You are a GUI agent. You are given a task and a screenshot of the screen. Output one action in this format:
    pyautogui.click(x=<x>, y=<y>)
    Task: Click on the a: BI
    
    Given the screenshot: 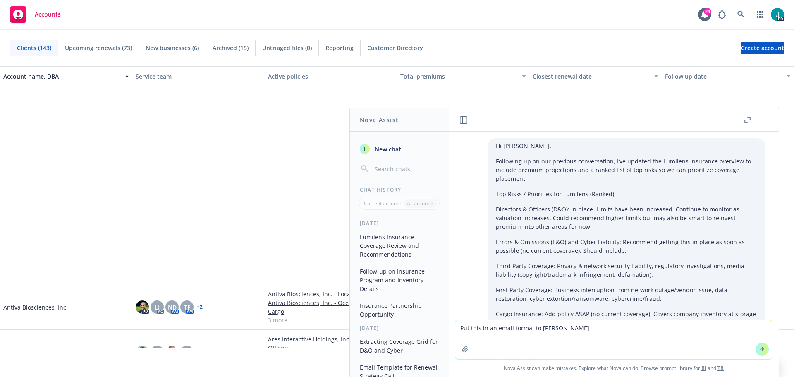 What is the action you would take?
    pyautogui.click(x=704, y=368)
    